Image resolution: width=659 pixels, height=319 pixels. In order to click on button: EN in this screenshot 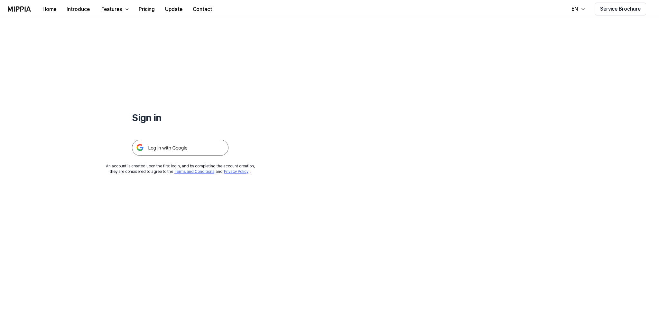, I will do `click(577, 9)`.